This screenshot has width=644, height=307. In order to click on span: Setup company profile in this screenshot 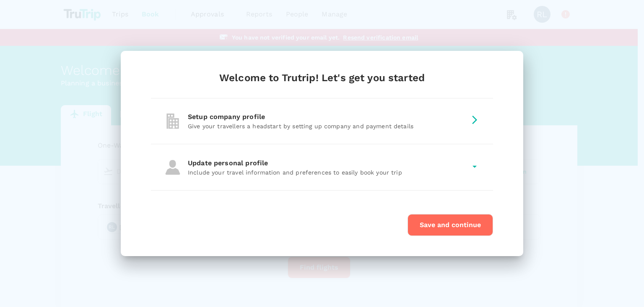, I will do `click(230, 116)`.